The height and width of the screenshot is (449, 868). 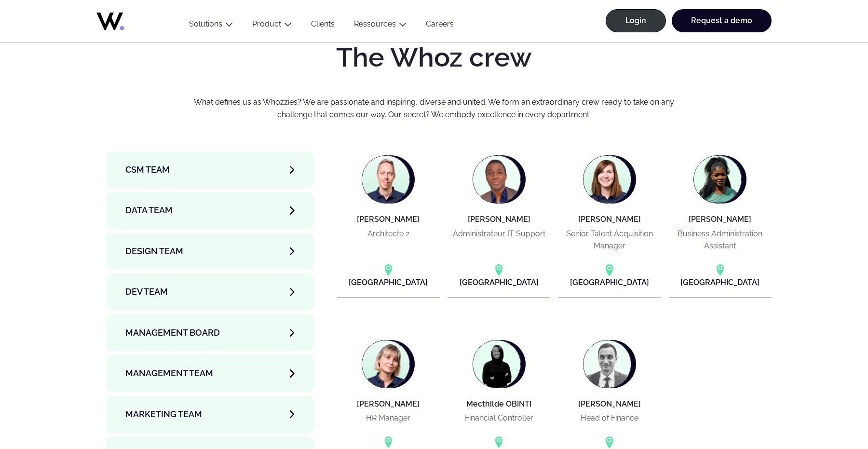 What do you see at coordinates (440, 26) in the screenshot?
I see `a: Careers` at bounding box center [440, 26].